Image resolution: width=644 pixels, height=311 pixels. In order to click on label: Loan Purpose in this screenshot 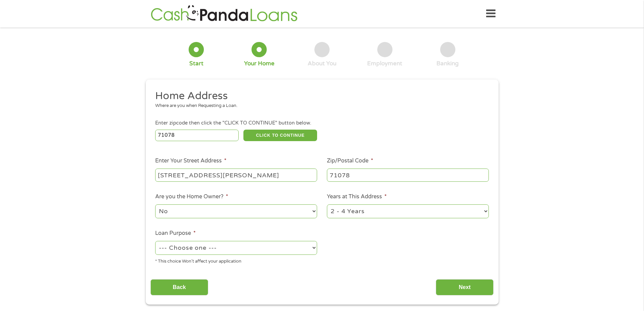, I will do `click(175, 233)`.